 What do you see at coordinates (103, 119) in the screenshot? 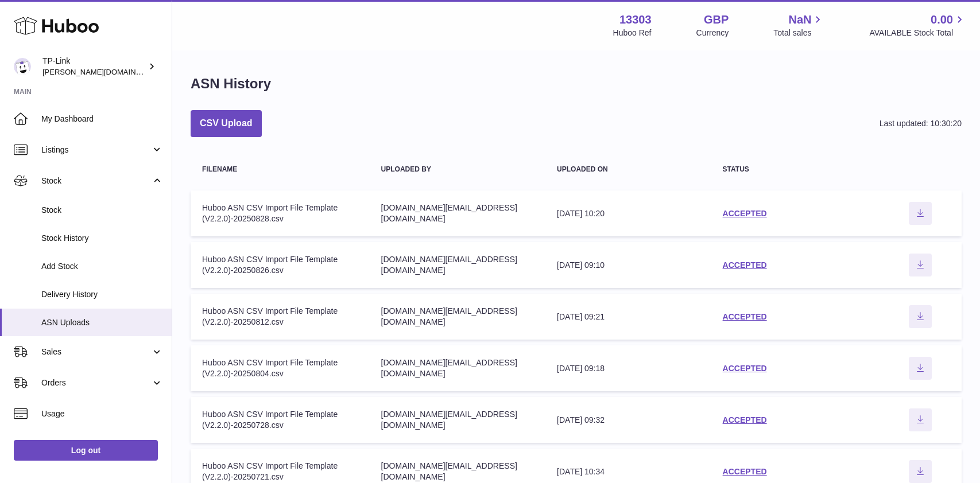
I see `span: My Dashboard` at bounding box center [103, 119].